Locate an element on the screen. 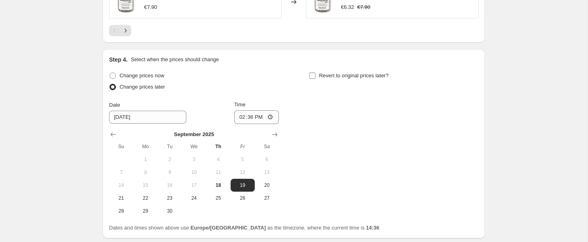  span: 9 is located at coordinates (170, 172).